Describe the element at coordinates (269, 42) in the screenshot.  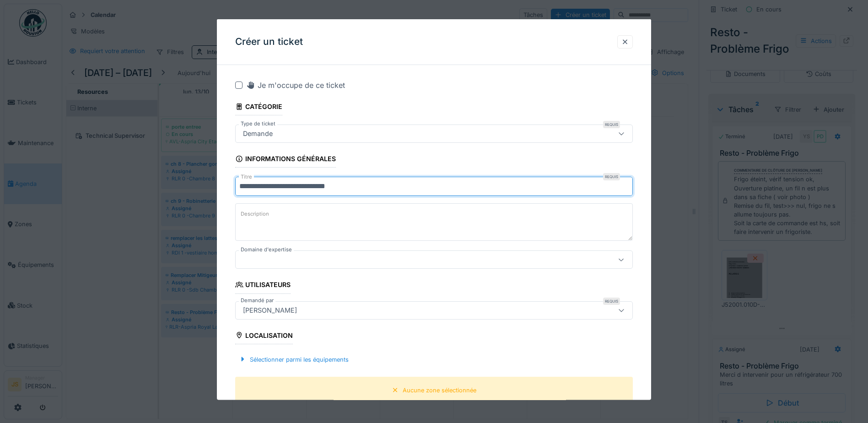
I see `h3: Créer un ticket` at that location.